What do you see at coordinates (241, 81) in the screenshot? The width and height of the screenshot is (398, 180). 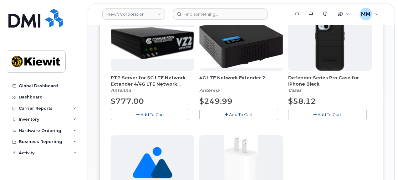 I see `span: 4G LTE Network Extender 2` at bounding box center [241, 81].